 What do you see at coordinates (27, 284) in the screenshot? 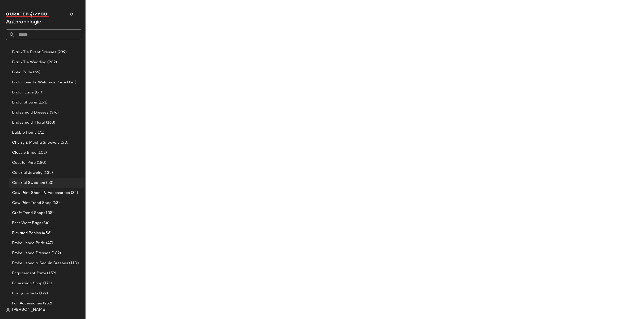
I see `span: Equestrian Shop` at bounding box center [27, 284].